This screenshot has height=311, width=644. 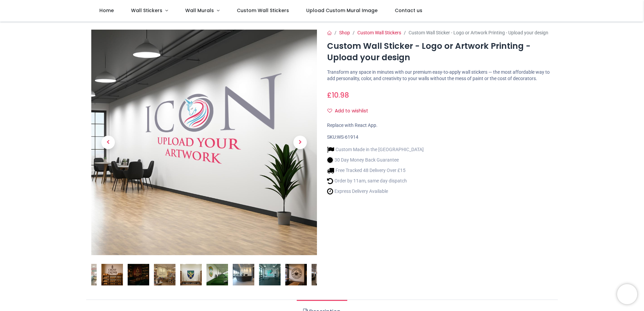 What do you see at coordinates (340, 95) in the screenshot?
I see `span: 10.98` at bounding box center [340, 95].